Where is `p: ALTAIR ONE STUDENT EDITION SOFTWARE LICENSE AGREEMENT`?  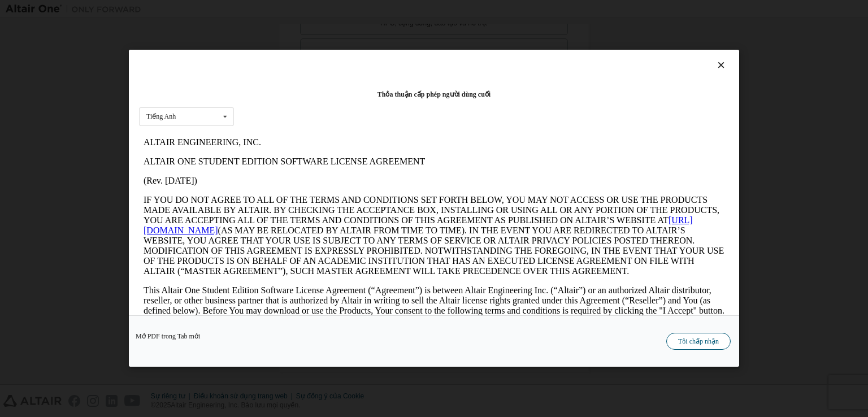
p: ALTAIR ONE STUDENT EDITION SOFTWARE LICENSE AGREEMENT is located at coordinates (295, 29).